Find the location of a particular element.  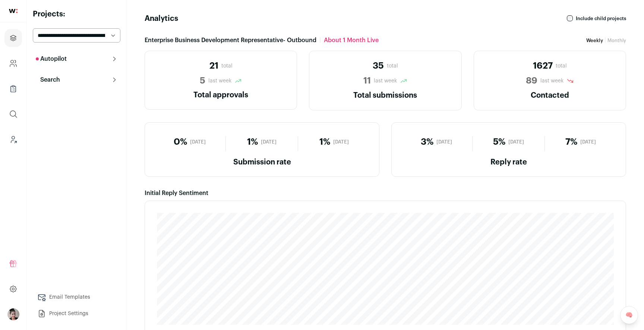

span: about 1 month Live is located at coordinates (351, 40).